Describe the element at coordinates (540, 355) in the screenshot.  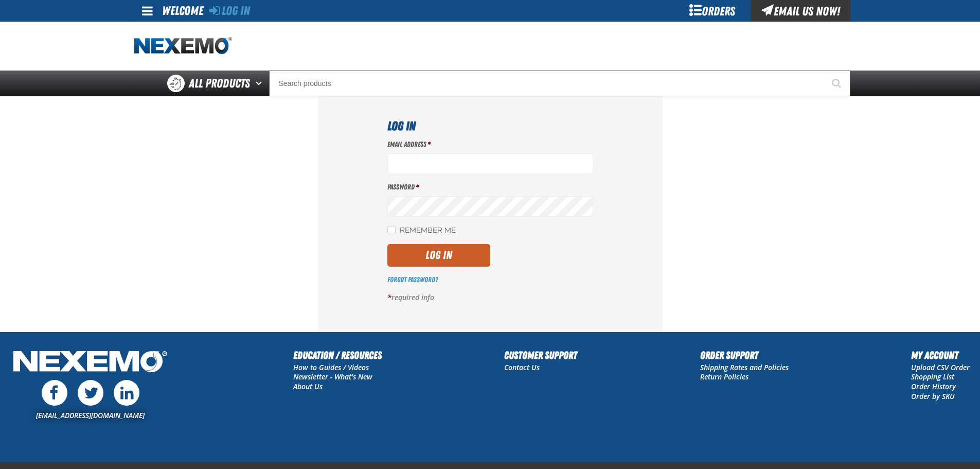
I see `h2: Customer Support` at that location.